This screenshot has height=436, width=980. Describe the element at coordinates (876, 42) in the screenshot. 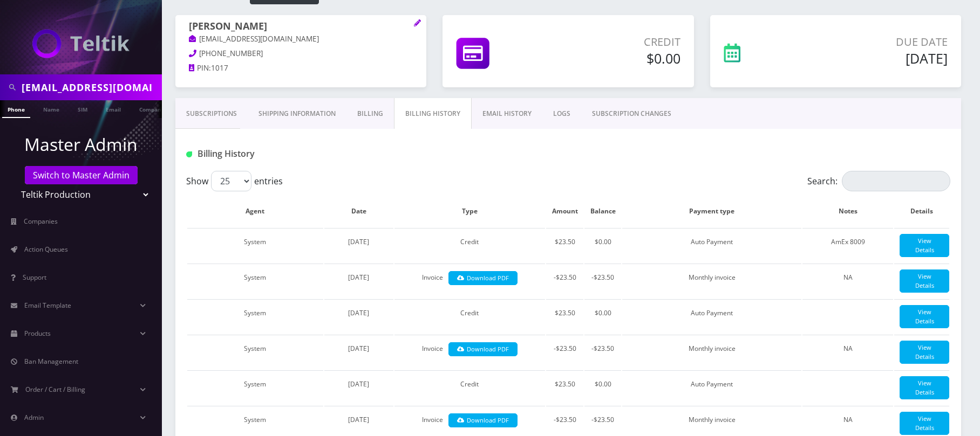

I see `p: Due Date` at that location.